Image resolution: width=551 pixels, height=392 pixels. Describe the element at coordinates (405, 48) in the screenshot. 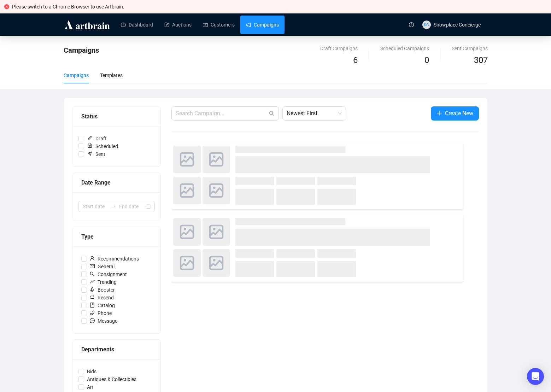

I see `div: Scheduled Campaigns` at that location.